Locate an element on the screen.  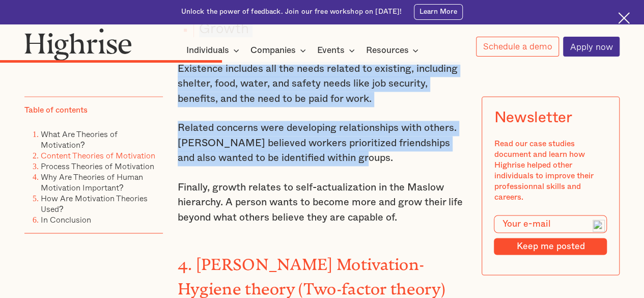
p: Existence includes all the needs related to existing, including shelter, food, water, and safety ... is located at coordinates (322, 84).